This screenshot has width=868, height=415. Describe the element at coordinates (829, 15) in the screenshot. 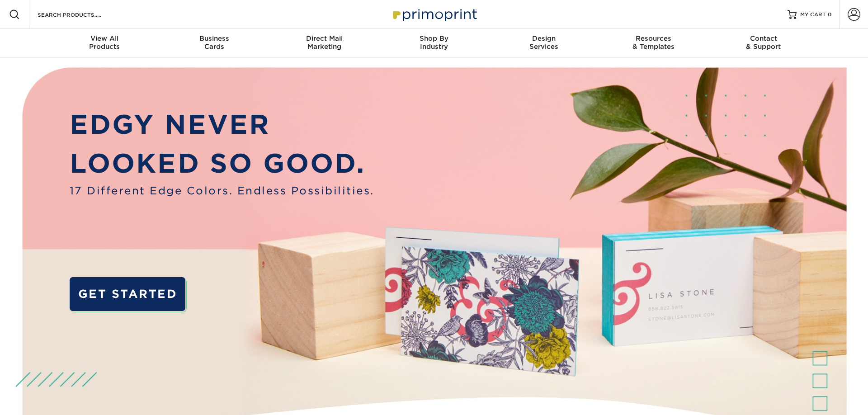

I see `span: 0` at that location.